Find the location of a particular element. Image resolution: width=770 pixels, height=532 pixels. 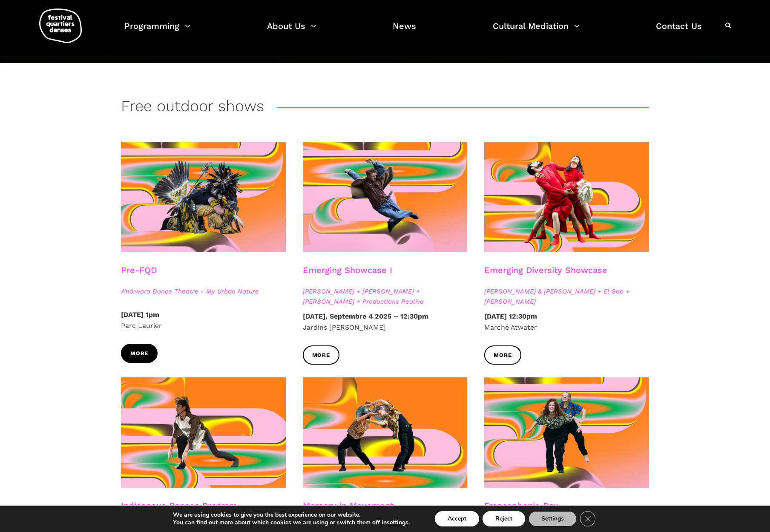

h3: Free outdoor shows is located at coordinates (192, 108).